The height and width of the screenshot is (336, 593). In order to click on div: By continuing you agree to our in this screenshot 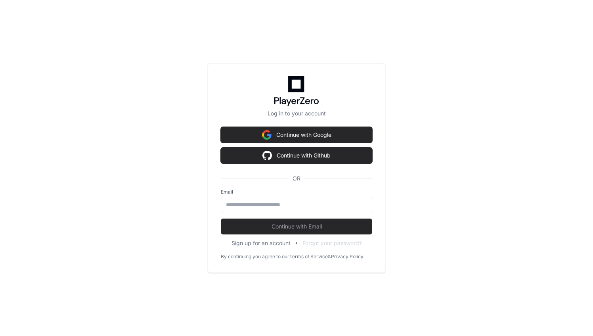, I will do `click(255, 257)`.